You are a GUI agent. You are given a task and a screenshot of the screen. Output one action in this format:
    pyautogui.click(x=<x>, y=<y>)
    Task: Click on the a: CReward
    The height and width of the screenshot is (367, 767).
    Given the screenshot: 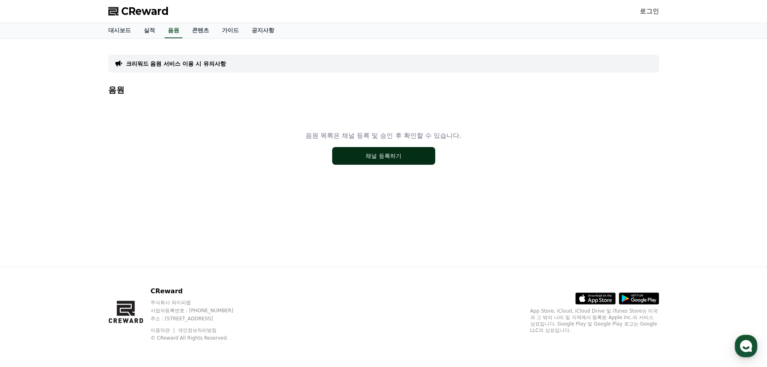 What is the action you would take?
    pyautogui.click(x=139, y=11)
    